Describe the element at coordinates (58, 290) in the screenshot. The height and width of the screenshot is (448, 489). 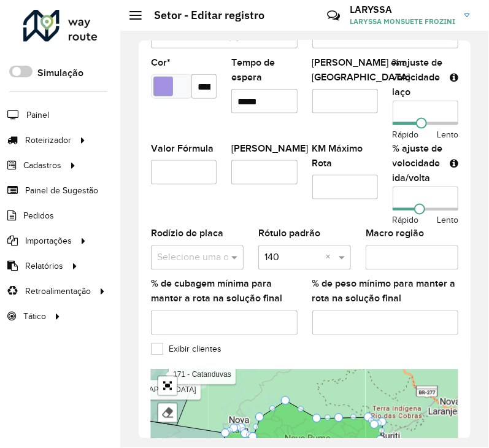
I see `span: Retroalimentação` at that location.